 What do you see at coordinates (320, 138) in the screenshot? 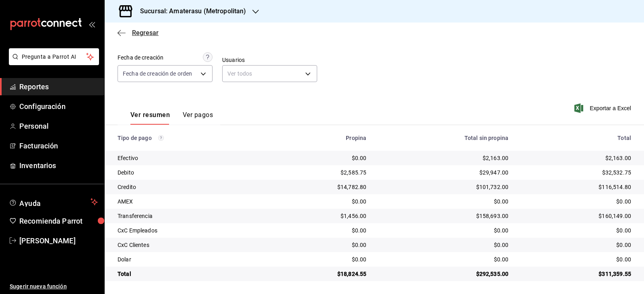
I see `div: Propina` at bounding box center [320, 138].